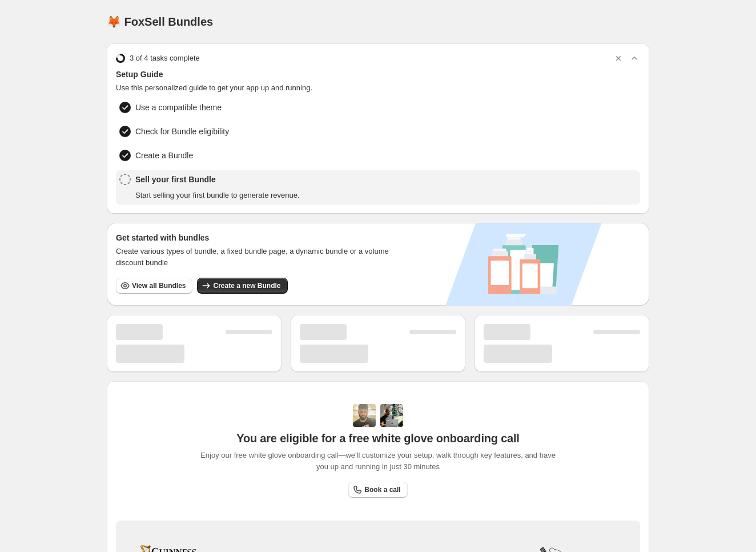 The width and height of the screenshot is (756, 552). Describe the element at coordinates (257, 257) in the screenshot. I see `span: Create various types of bundle, a fixed bundle page, a dynamic bundle or a volume discount bundle` at that location.